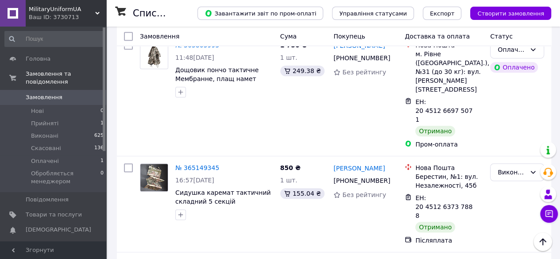  Describe the element at coordinates (449, 240) in the screenshot. I see `div: Післяплата` at that location.